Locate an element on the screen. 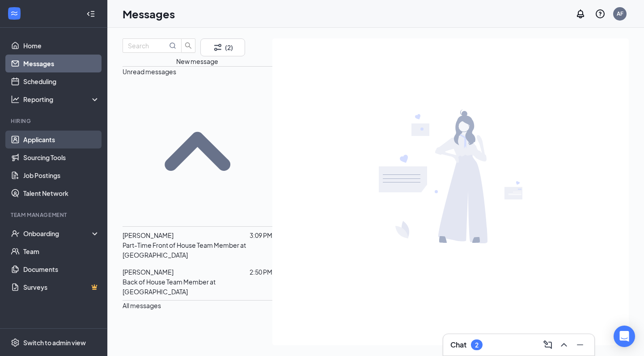 The image size is (644, 356). svg: Minimize is located at coordinates (581, 344).